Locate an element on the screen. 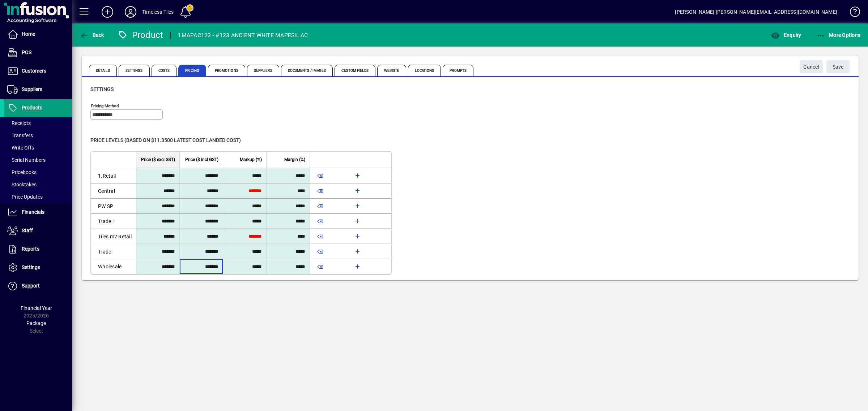 This screenshot has width=868, height=411. span: Customers is located at coordinates (34, 70).